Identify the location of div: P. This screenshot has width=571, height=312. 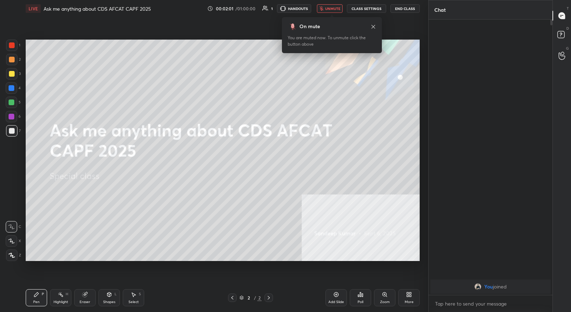
(43, 294).